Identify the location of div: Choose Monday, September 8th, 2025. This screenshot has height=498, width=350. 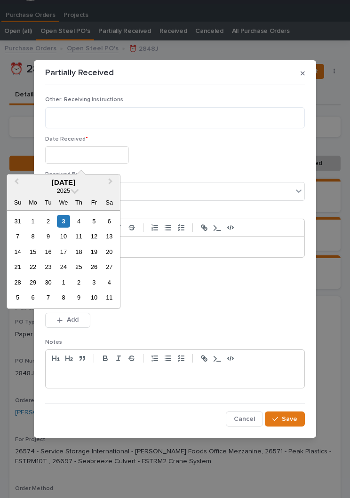
(32, 236).